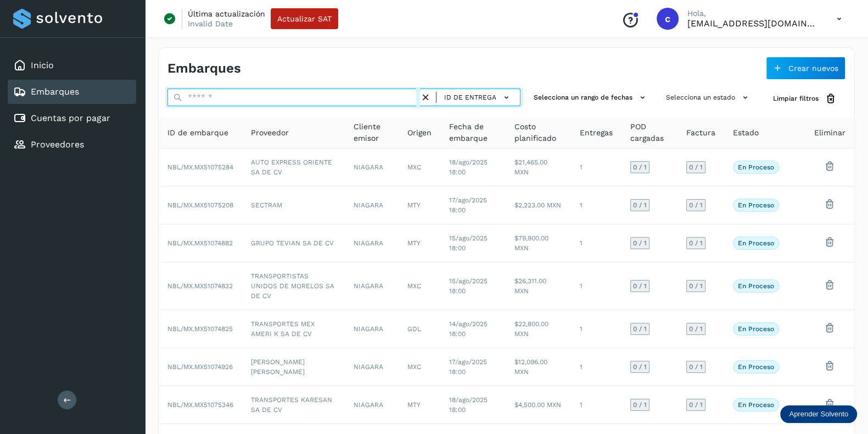 This screenshot has height=434, width=868. I want to click on a: Embarques, so click(55, 91).